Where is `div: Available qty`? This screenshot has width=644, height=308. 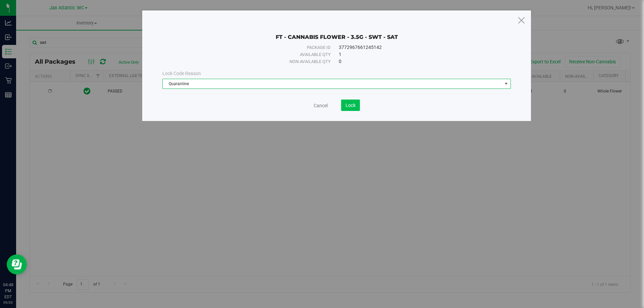 div: Available qty is located at coordinates (254, 55).